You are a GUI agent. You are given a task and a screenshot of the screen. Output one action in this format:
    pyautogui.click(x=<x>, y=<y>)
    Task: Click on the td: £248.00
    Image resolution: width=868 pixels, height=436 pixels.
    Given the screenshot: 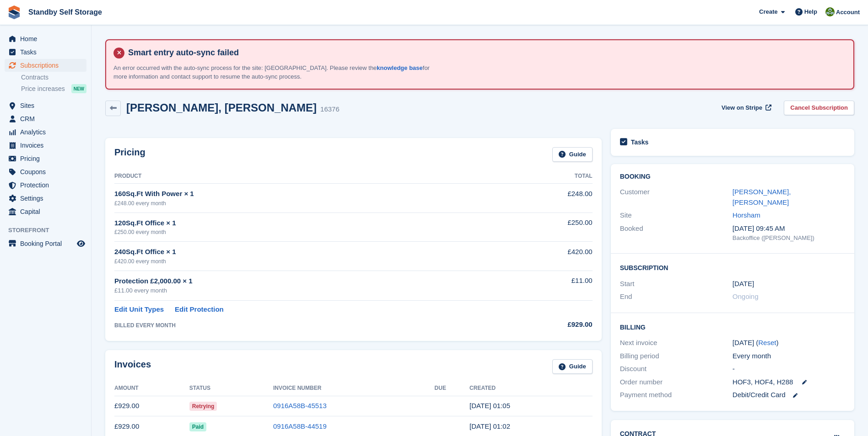 What is the action you would take?
    pyautogui.click(x=548, y=198)
    